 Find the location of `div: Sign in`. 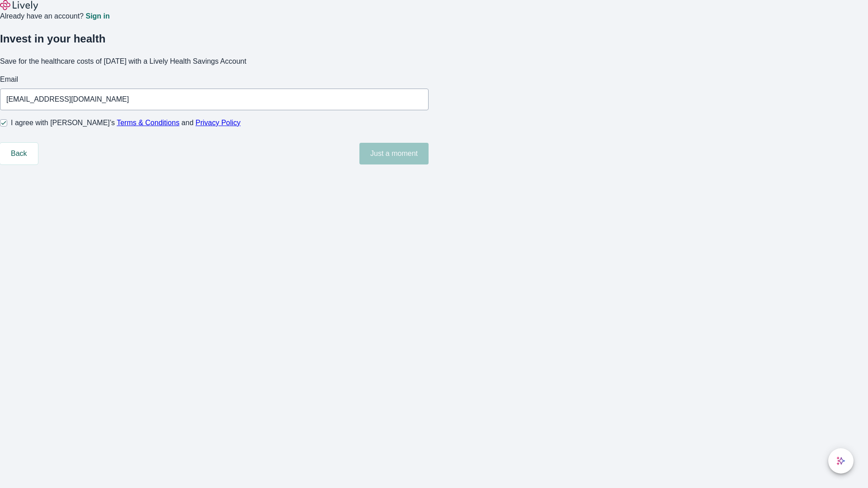

div: Sign in is located at coordinates (97, 16).